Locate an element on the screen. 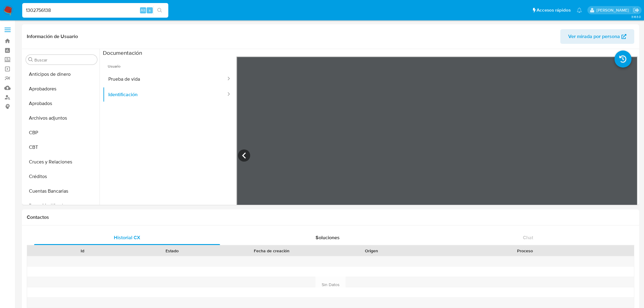 This screenshot has width=644, height=308. button: Datos Modificados is located at coordinates (62, 206).